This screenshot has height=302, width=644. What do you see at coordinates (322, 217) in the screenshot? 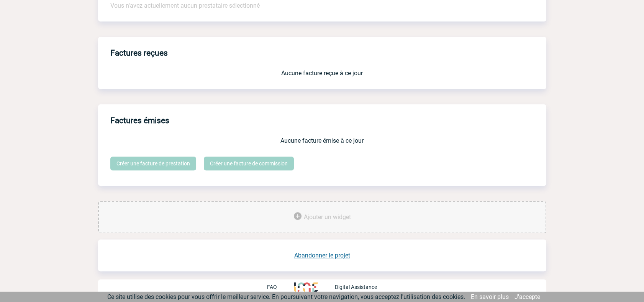
I see `div: Ajouter des outils d'aide à la gestion de votre événement` at bounding box center [322, 217].